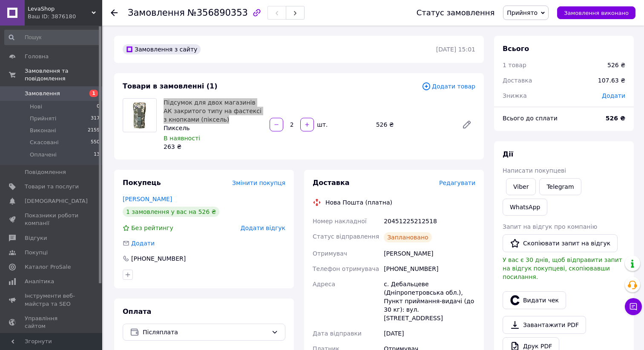 Image resolution: width=644 pixels, height=350 pixels. I want to click on div: 107.63 ₴, so click(612, 81).